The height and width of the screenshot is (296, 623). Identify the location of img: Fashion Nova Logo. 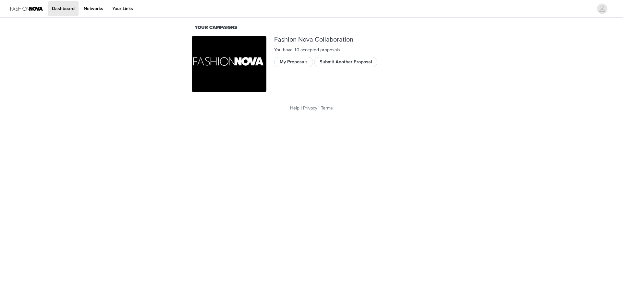
(27, 8).